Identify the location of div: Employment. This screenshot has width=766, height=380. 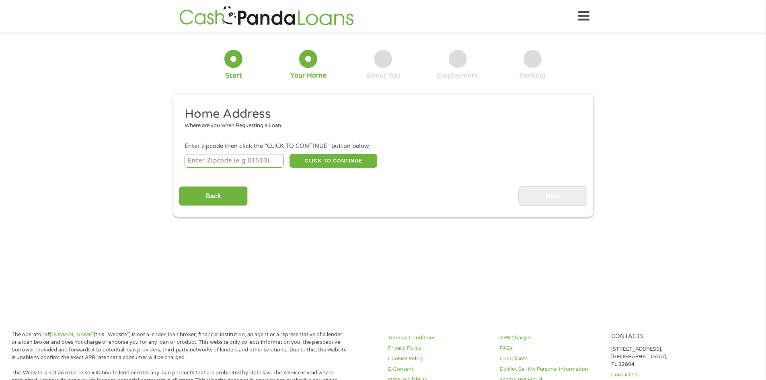
(458, 76).